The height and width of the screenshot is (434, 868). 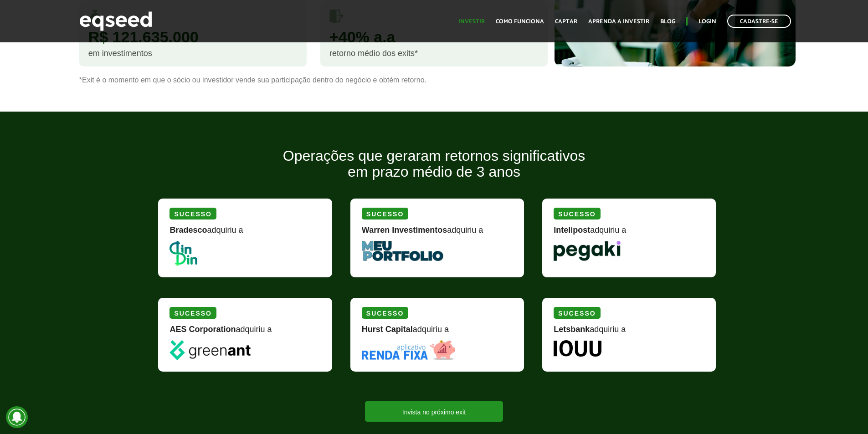 I want to click on a: Como funciona, so click(x=520, y=21).